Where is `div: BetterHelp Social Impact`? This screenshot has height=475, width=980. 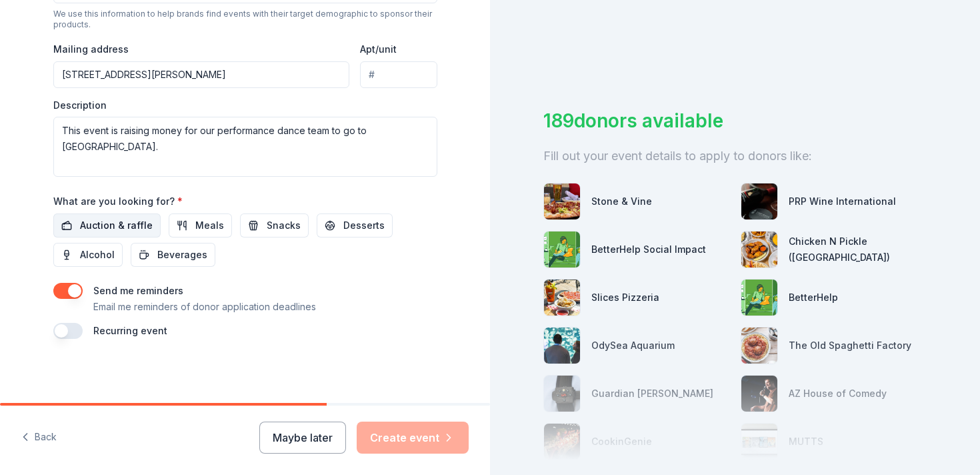 div: BetterHelp Social Impact is located at coordinates (648, 250).